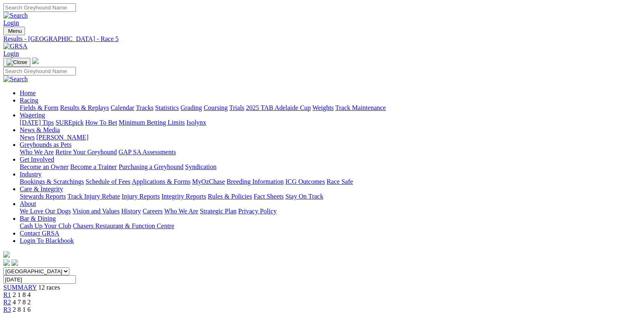 This screenshot has height=313, width=628. What do you see at coordinates (7, 302) in the screenshot?
I see `a: R2` at bounding box center [7, 302].